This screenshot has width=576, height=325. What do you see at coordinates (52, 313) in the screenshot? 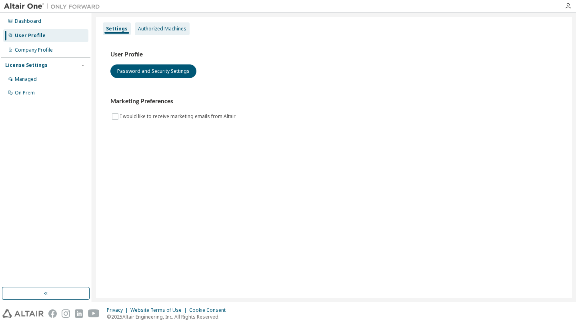
I see `img: facebook.svg` at bounding box center [52, 313].